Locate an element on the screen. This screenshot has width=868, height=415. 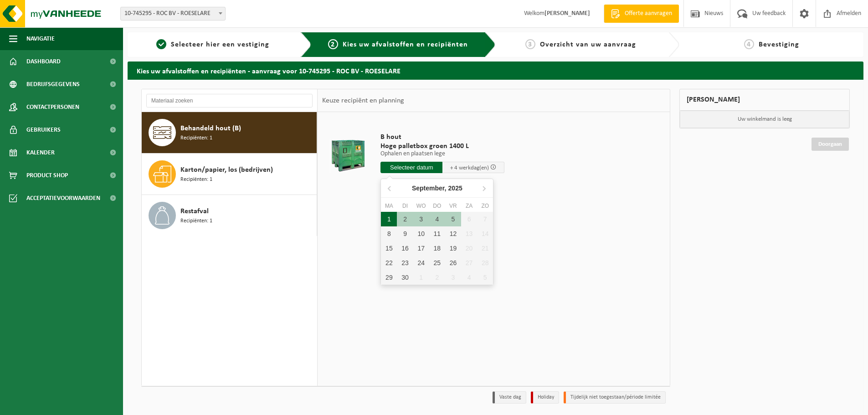
div: 9 is located at coordinates (405, 234).